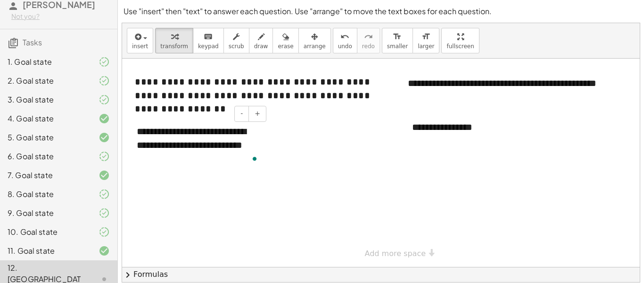 This screenshot has width=644, height=283. I want to click on button: format_sizelarger, so click(426, 41).